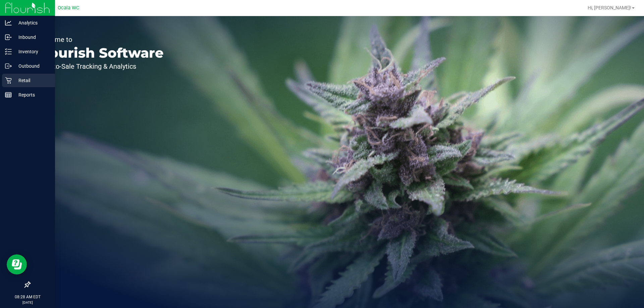 Image resolution: width=644 pixels, height=308 pixels. What do you see at coordinates (100, 53) in the screenshot?
I see `p: Flourish Software` at bounding box center [100, 53].